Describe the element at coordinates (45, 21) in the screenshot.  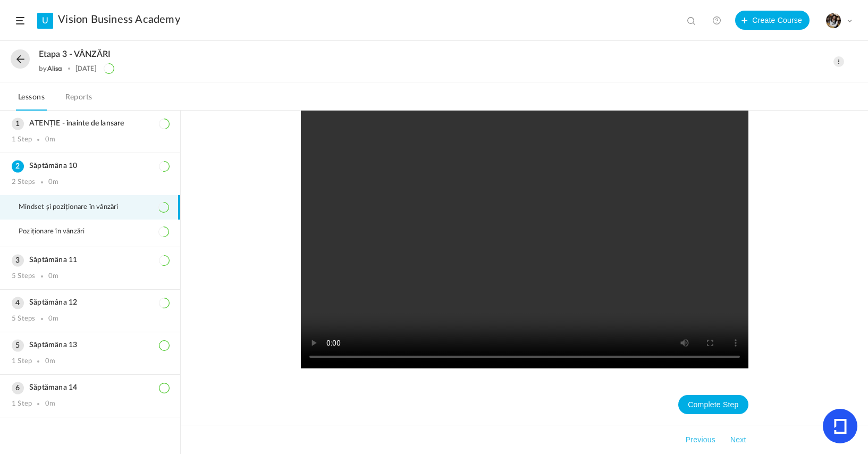
I see `a: U` at that location.